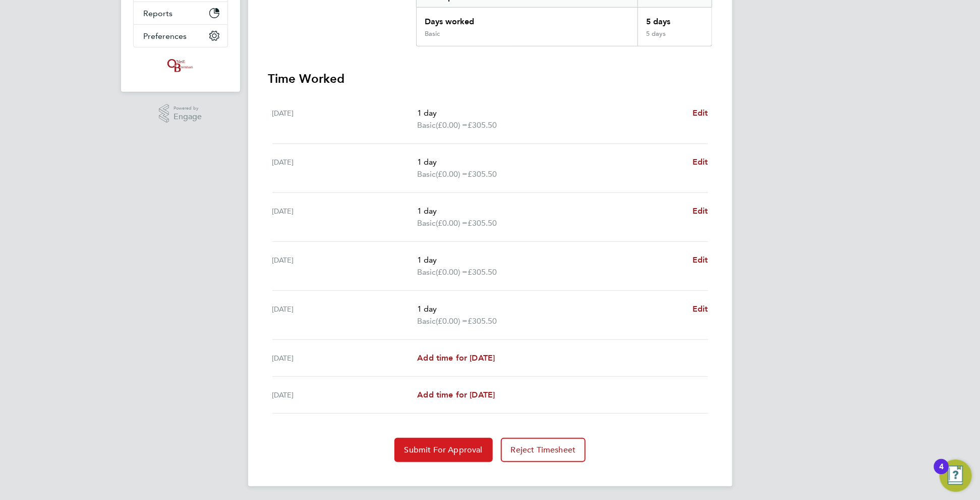  I want to click on span: Submit For Approval, so click(444, 450).